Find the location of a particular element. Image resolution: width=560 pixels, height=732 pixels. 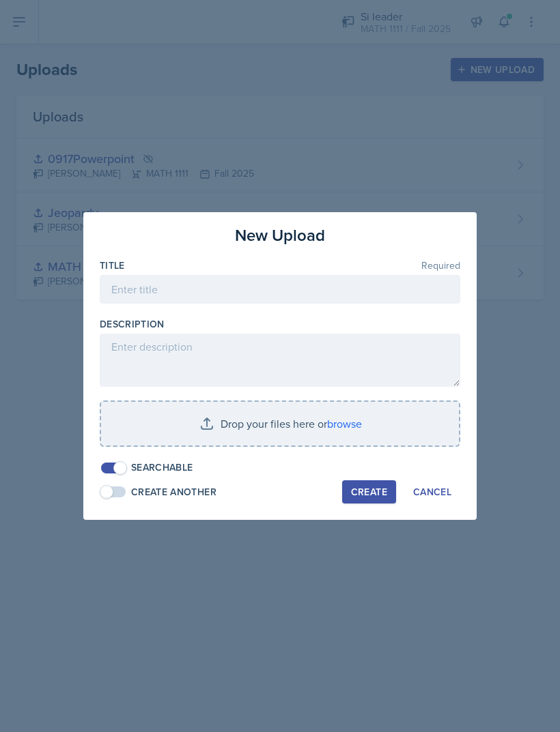

button: Create is located at coordinates (369, 492).